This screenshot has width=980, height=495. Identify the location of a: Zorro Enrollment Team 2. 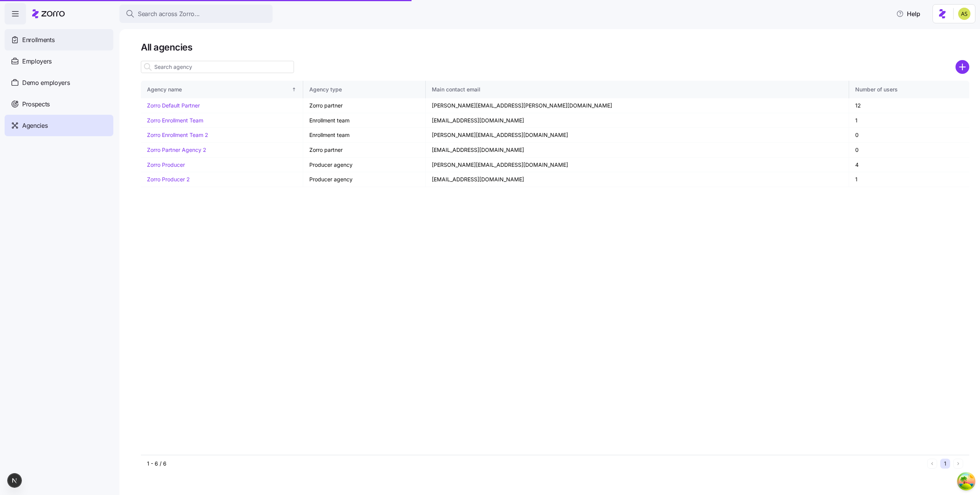
(178, 134).